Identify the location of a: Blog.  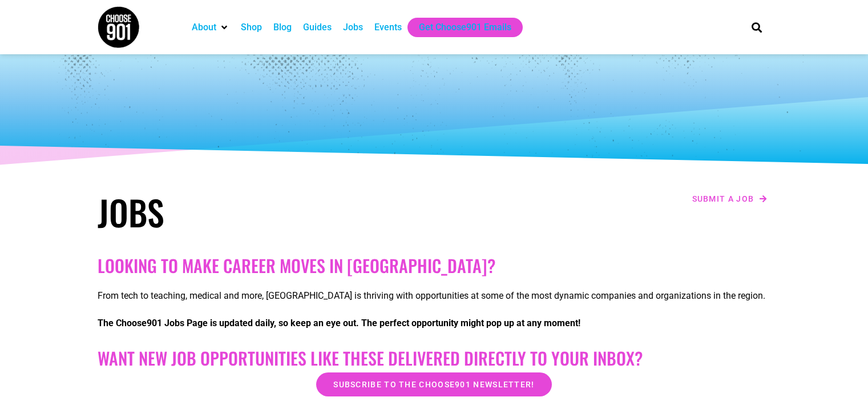
(283, 28).